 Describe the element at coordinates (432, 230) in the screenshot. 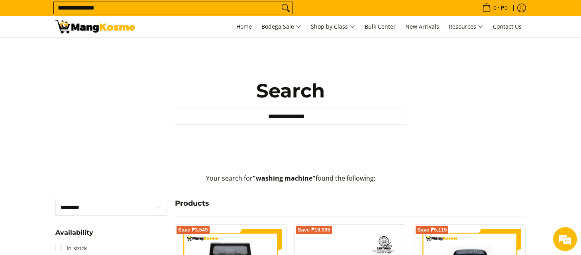

I see `span: Save ₱5,115` at that location.